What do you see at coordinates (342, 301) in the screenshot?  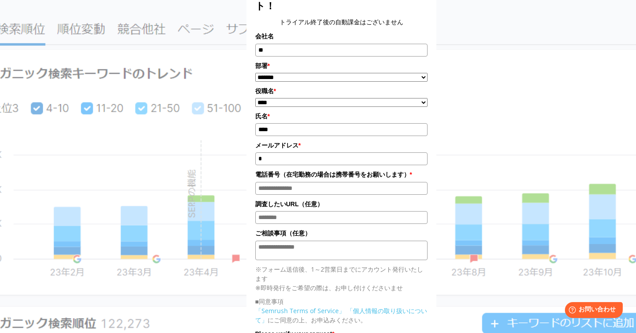 I see `p: ■同意事項` at bounding box center [342, 301].